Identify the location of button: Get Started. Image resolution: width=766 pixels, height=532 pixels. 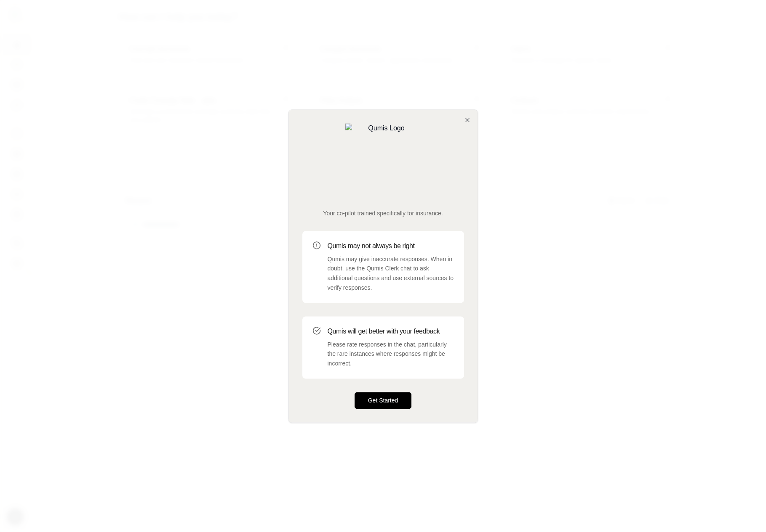
(383, 401).